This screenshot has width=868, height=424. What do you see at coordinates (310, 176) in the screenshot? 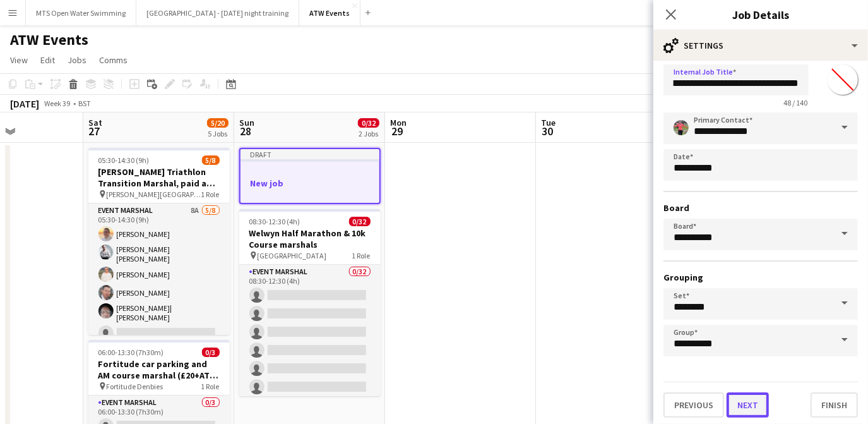
I see `app-job-card: DraftNew job` at bounding box center [310, 176].